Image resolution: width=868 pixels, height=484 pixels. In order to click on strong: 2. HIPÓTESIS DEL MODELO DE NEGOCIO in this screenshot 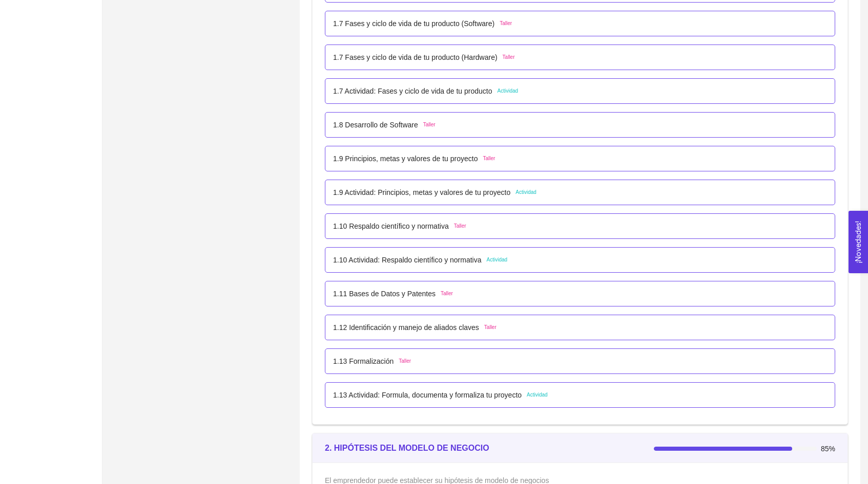, I will do `click(407, 448)`.